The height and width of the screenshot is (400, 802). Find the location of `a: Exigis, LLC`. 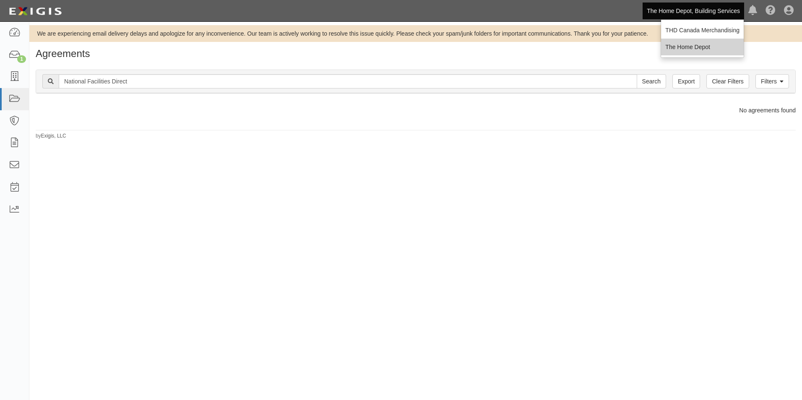

a: Exigis, LLC is located at coordinates (54, 136).